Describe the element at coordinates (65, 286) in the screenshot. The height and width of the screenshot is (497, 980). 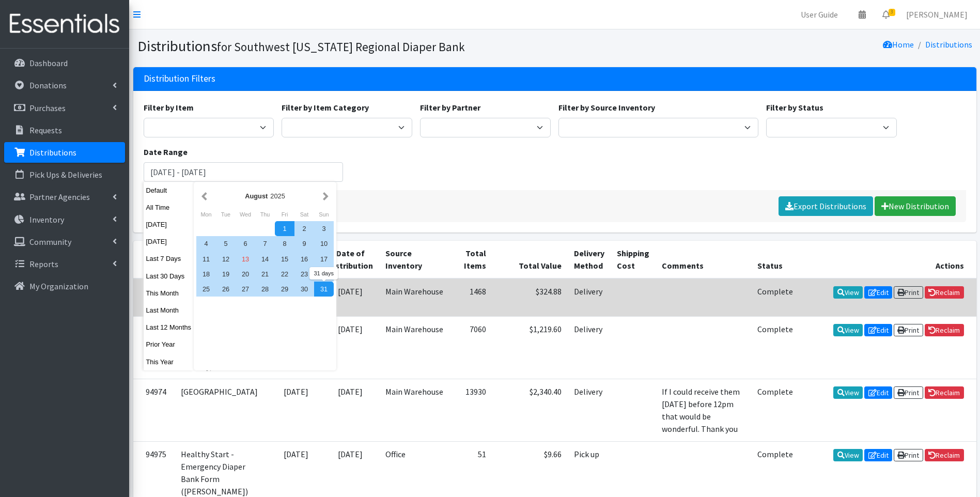
I see `a: My Organization` at that location.